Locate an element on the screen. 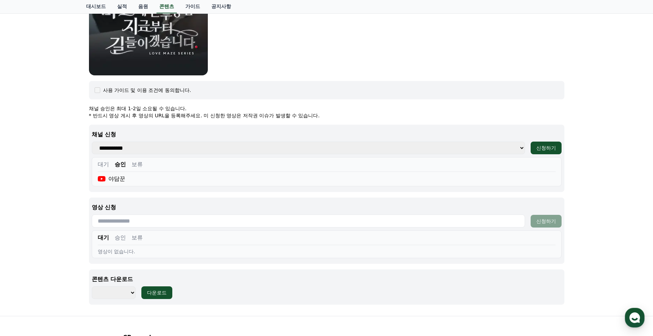 Image resolution: width=653 pixels, height=336 pixels. div: 야담꾼 is located at coordinates (112, 179).